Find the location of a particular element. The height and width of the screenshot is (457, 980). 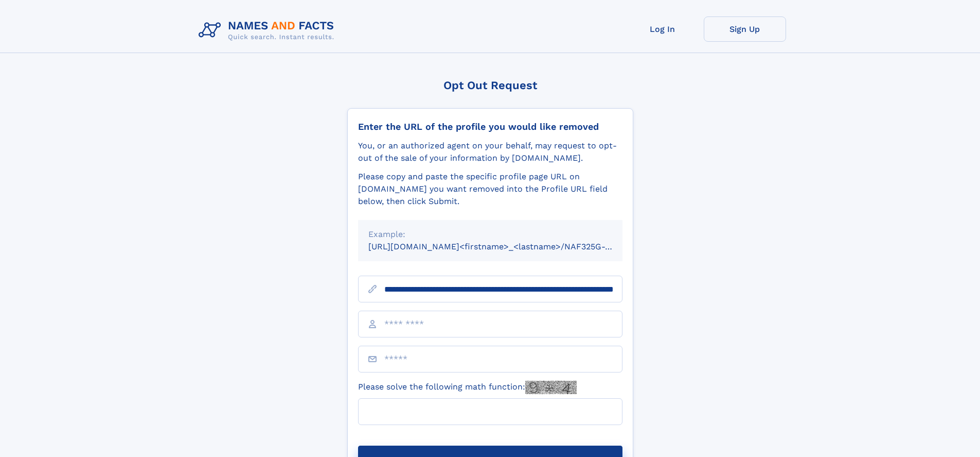

div: Enter the URL of the profile you would like removed is located at coordinates (490, 127).